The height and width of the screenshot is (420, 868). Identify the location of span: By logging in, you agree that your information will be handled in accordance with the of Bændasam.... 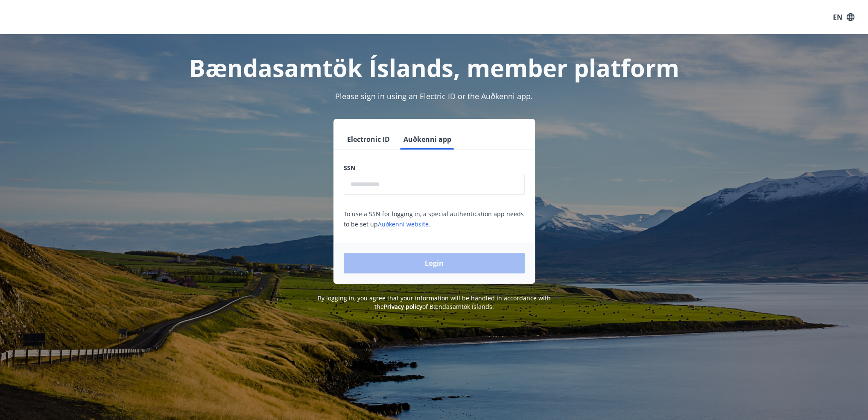
(434, 302).